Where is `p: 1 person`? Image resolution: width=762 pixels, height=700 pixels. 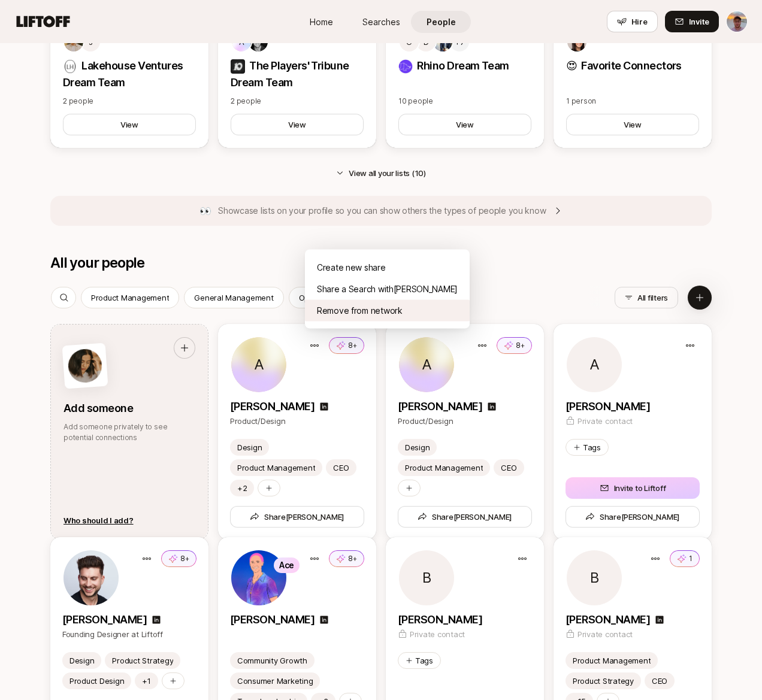 p: 1 person is located at coordinates (633, 102).